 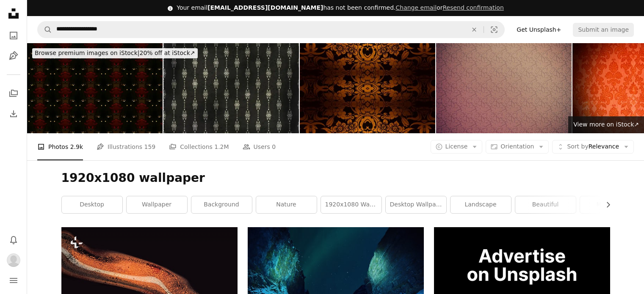 I want to click on a: background, so click(x=222, y=205).